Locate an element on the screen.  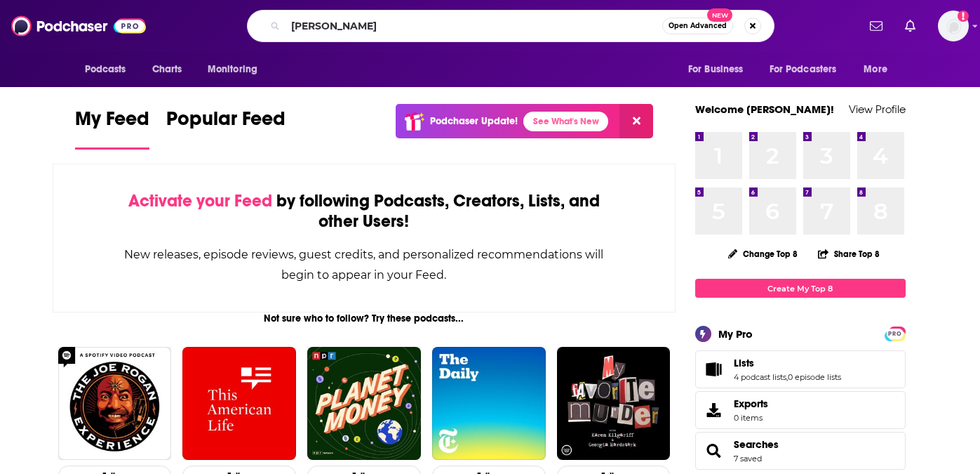
a: View Profile is located at coordinates (877, 109).